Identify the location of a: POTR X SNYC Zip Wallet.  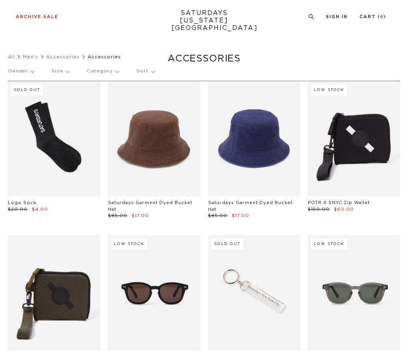
(338, 202).